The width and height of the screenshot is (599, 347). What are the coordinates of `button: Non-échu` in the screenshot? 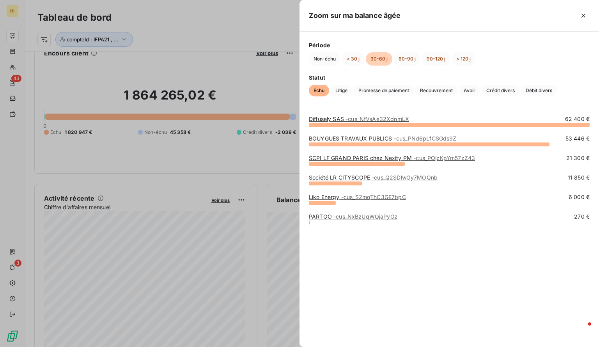 It's located at (324, 59).